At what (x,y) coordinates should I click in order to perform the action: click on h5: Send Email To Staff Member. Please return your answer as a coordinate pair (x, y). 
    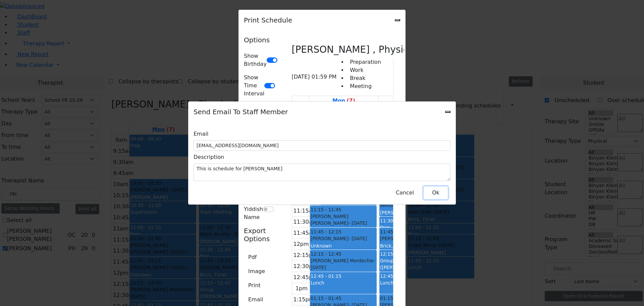
    Looking at the image, I should click on (240, 112).